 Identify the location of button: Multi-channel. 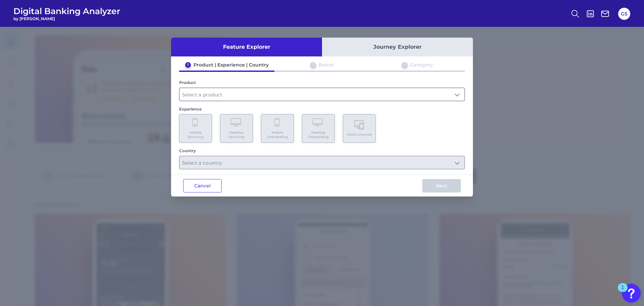
(360, 128).